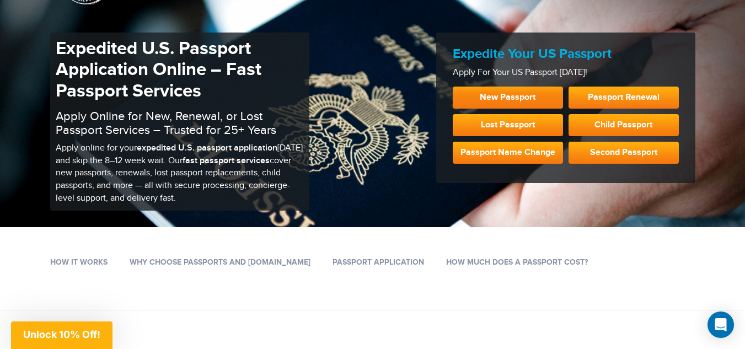 The image size is (745, 349). What do you see at coordinates (517, 262) in the screenshot?
I see `a: How Much Does a Passport Cost?` at bounding box center [517, 262].